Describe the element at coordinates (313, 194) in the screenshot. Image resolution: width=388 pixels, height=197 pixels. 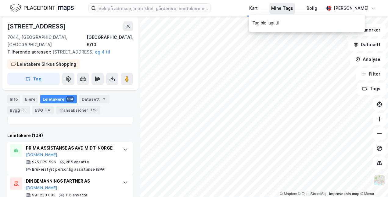
I see `a: OpenStreetMap` at that location.